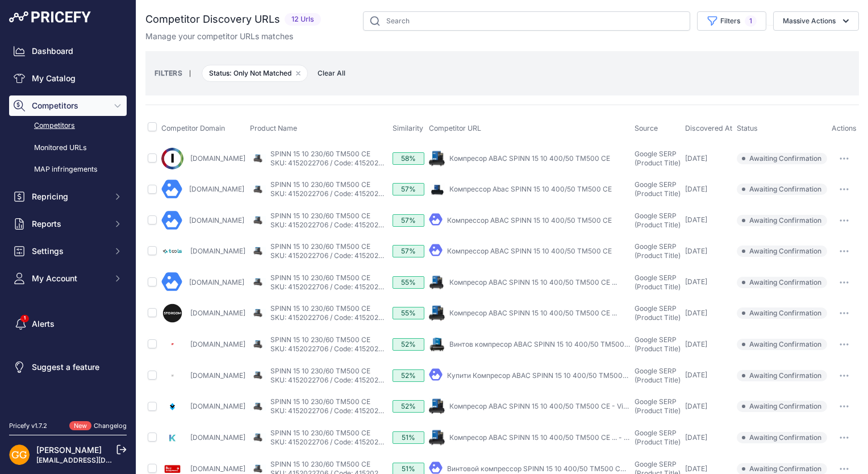 This screenshot has height=474, width=868. I want to click on span: 12 Urls, so click(303, 20).